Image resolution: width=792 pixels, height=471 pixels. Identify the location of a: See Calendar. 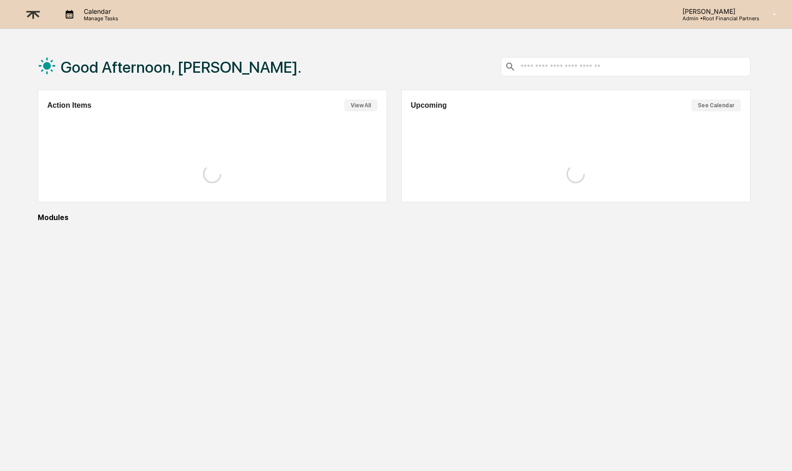
(716, 105).